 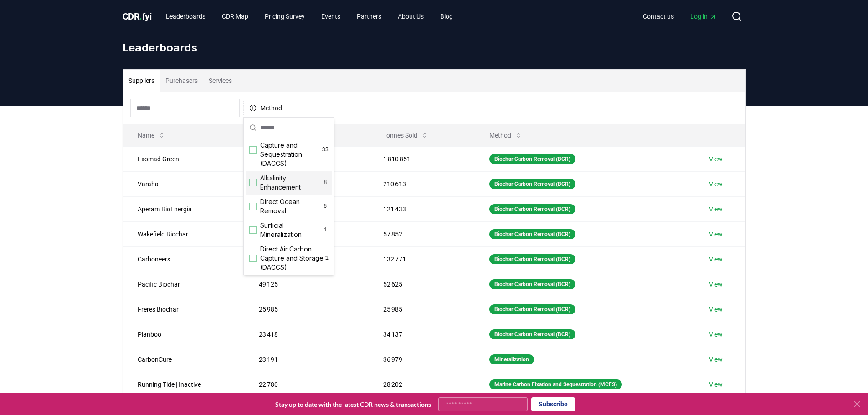 I want to click on button: Suppliers, so click(x=141, y=81).